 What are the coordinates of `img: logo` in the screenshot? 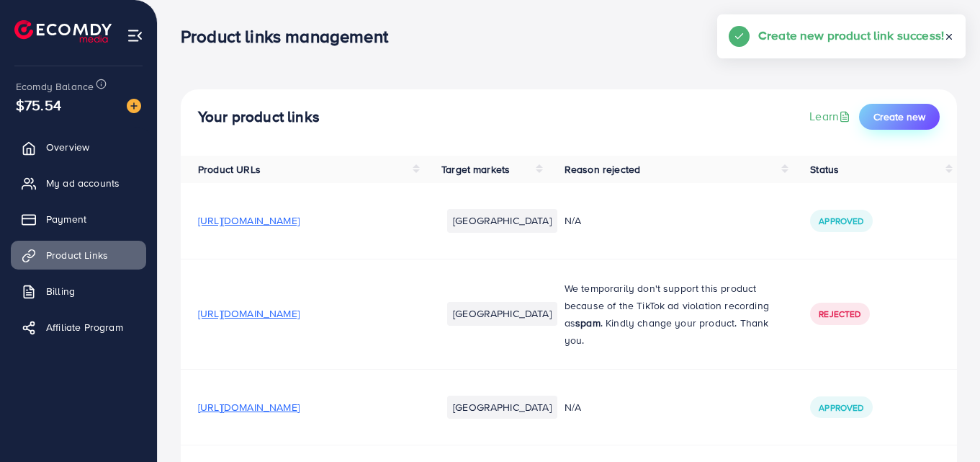 It's located at (62, 31).